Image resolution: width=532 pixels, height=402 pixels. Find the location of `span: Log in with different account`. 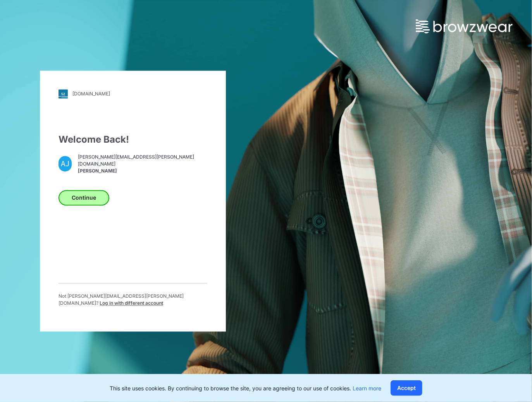

span: Log in with different account is located at coordinates (131, 303).